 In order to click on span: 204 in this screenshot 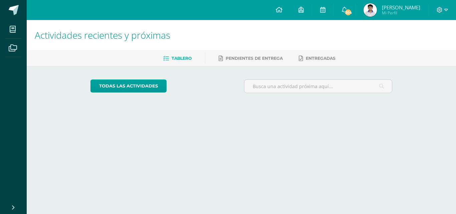, I will do `click(348, 12)`.